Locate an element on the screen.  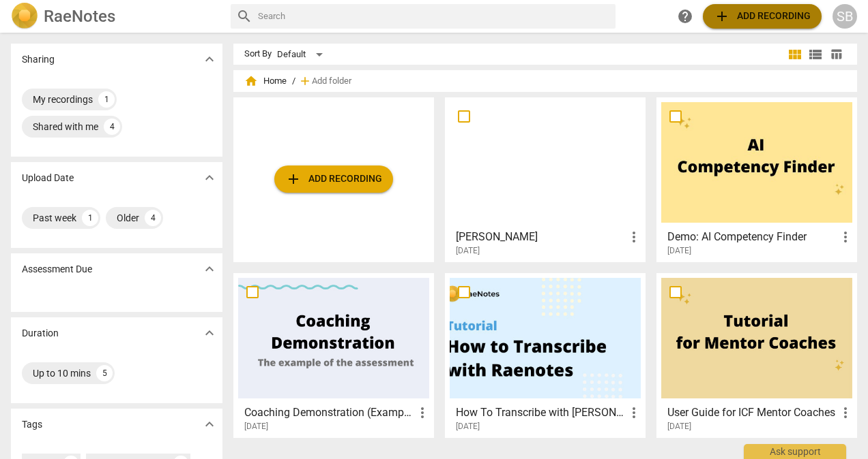
div: Default is located at coordinates (302, 55).